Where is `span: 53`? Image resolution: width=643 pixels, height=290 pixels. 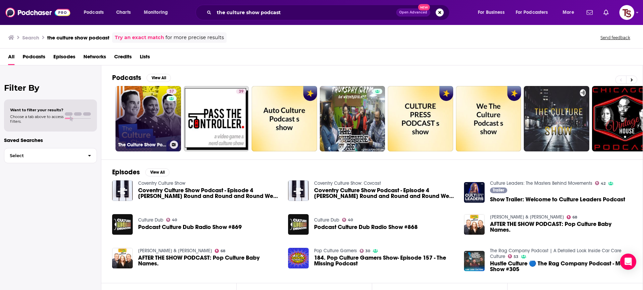 span: 53 is located at coordinates (516, 257).